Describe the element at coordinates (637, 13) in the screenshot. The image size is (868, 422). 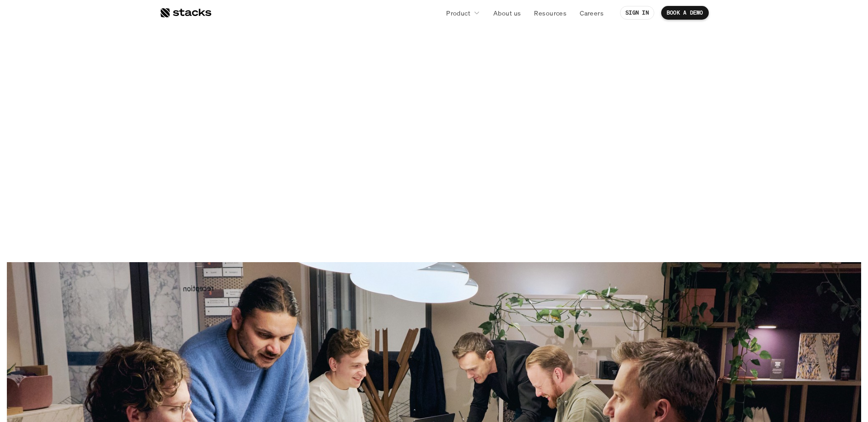
I see `p: SIGN IN` at that location.